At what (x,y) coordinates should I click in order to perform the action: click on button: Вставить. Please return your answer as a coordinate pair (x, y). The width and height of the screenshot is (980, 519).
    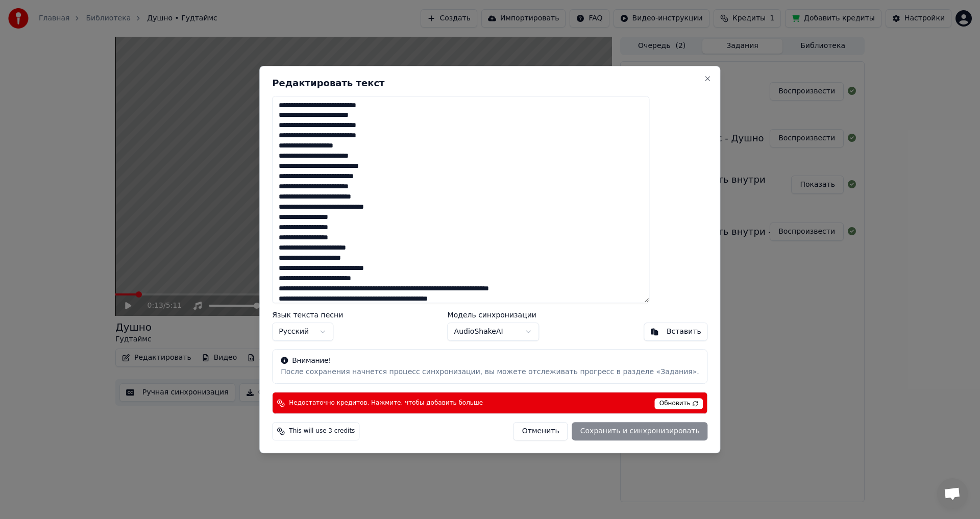
    Looking at the image, I should click on (676, 331).